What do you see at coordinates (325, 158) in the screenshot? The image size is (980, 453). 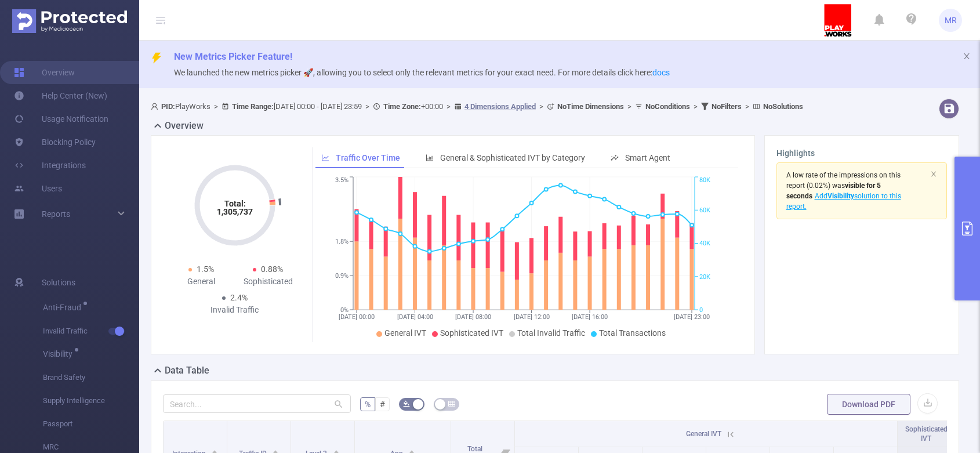 I see `i: icon: line-chart` at bounding box center [325, 158].